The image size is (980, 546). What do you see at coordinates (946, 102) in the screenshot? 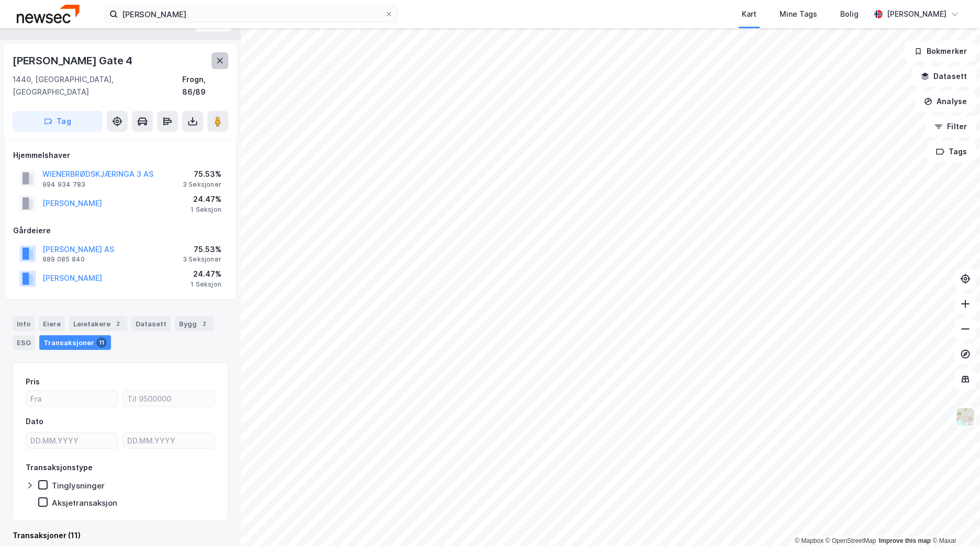
I see `button: Analyse` at bounding box center [946, 102].